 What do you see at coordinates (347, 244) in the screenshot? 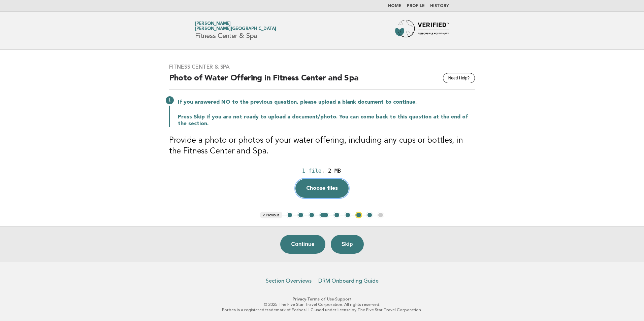
I see `button: Skip` at bounding box center [347, 244].